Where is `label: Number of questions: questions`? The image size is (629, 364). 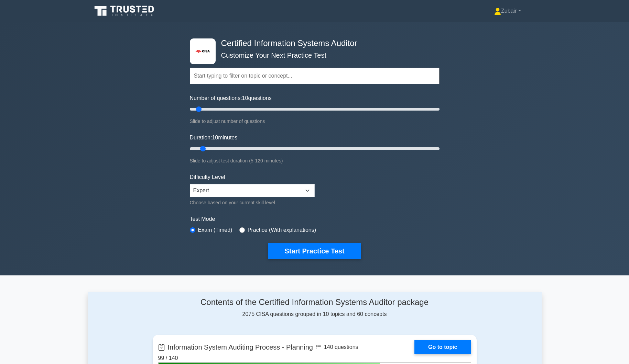
label: Number of questions: questions is located at coordinates (231, 98).